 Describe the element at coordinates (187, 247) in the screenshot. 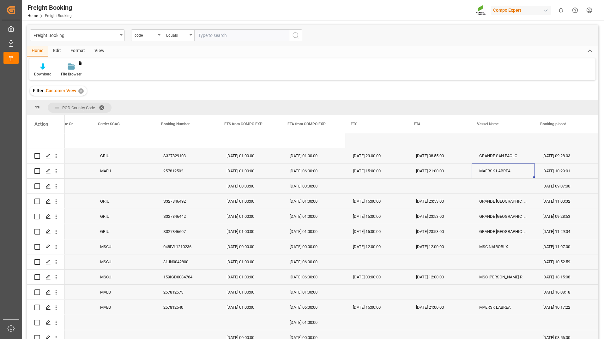

I see `div: 048IVL1210236` at that location.